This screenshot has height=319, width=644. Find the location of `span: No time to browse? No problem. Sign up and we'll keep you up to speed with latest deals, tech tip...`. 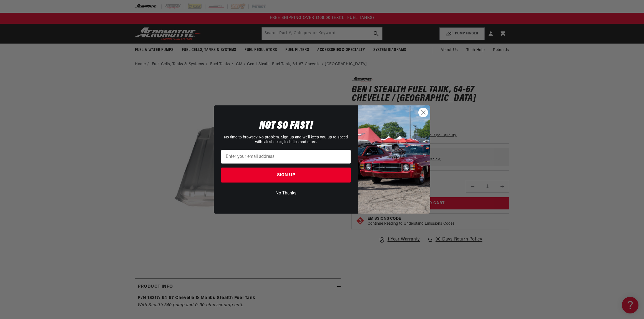

span: No time to browse? No problem. Sign up and we'll keep you up to speed with latest deals, tech tip... is located at coordinates (286, 140).